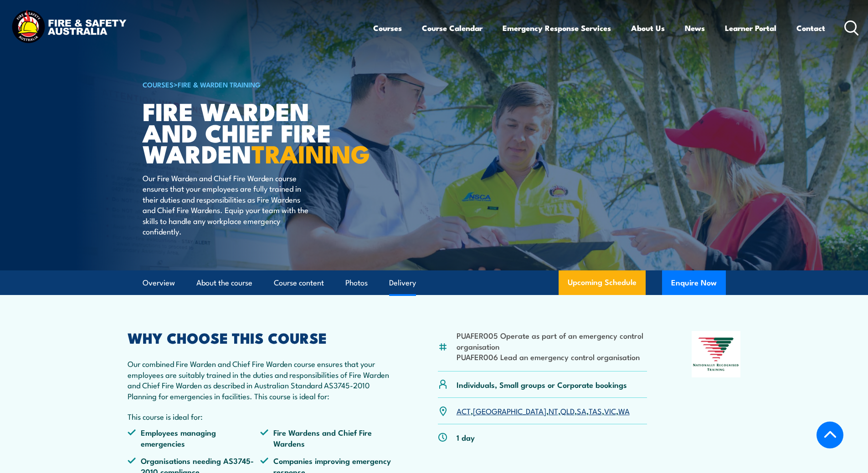 This screenshot has width=868, height=473. What do you see at coordinates (452, 28) in the screenshot?
I see `a: Course Calendar` at bounding box center [452, 28].